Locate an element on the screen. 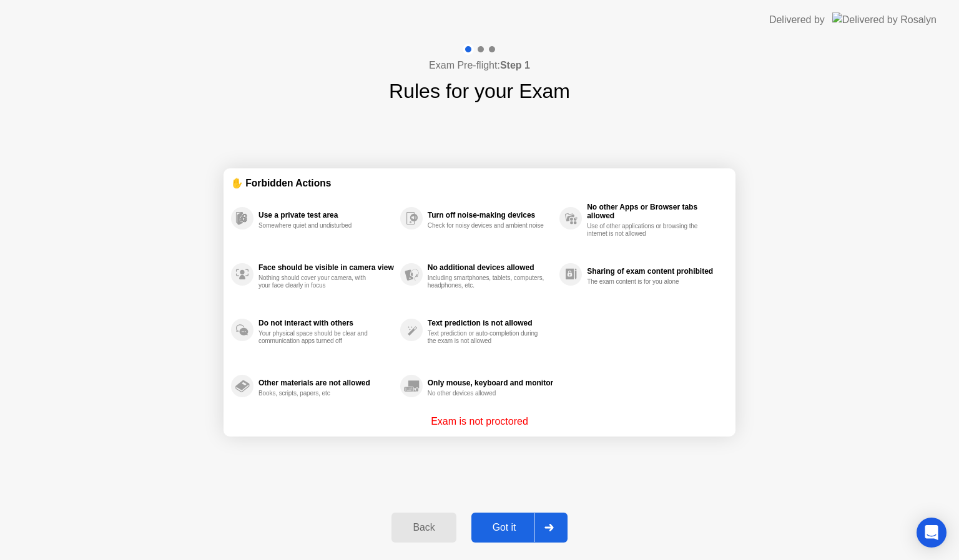  button: Back is located at coordinates (423, 528).